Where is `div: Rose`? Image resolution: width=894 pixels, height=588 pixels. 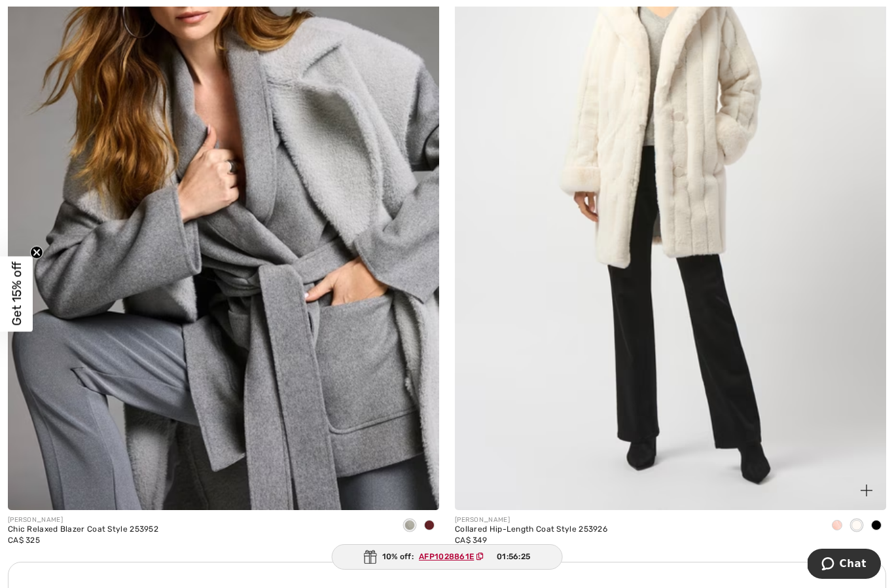 div: Rose is located at coordinates (837, 525).